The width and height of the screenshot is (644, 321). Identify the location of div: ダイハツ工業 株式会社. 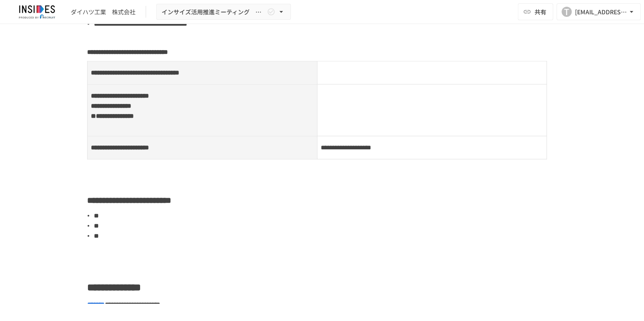
(103, 12).